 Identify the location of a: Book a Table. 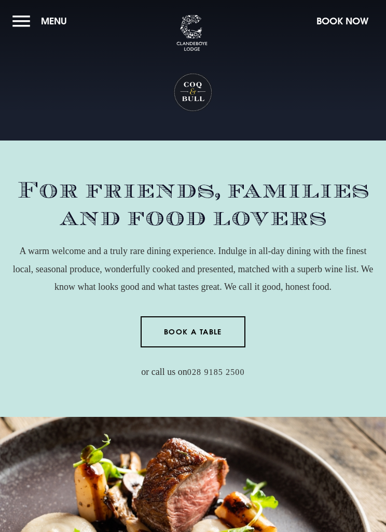
(193, 332).